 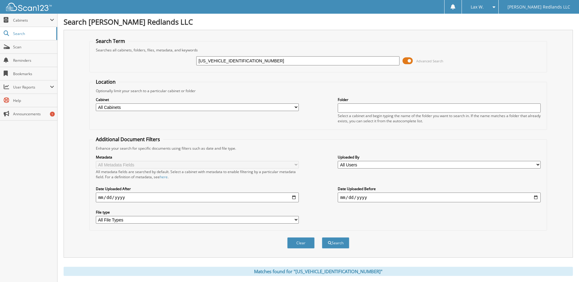 I want to click on div: All metadata fields are searched by default. Select a cabinet with metadata to enable filtering b..., so click(x=197, y=174).